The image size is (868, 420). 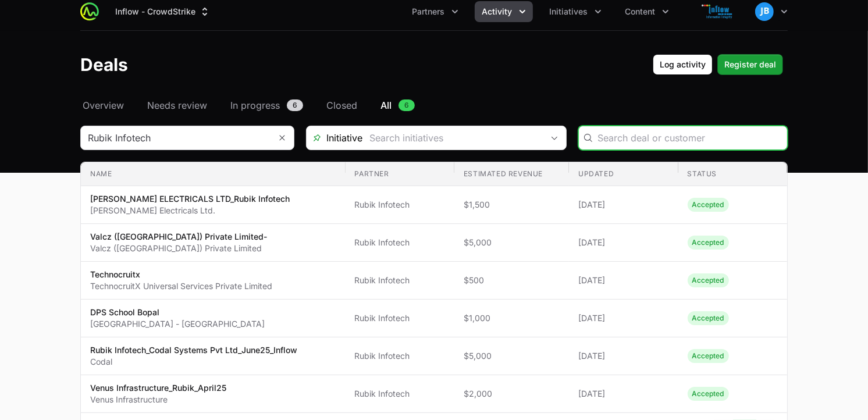 What do you see at coordinates (511, 280) in the screenshot?
I see `span: $500` at bounding box center [511, 280].